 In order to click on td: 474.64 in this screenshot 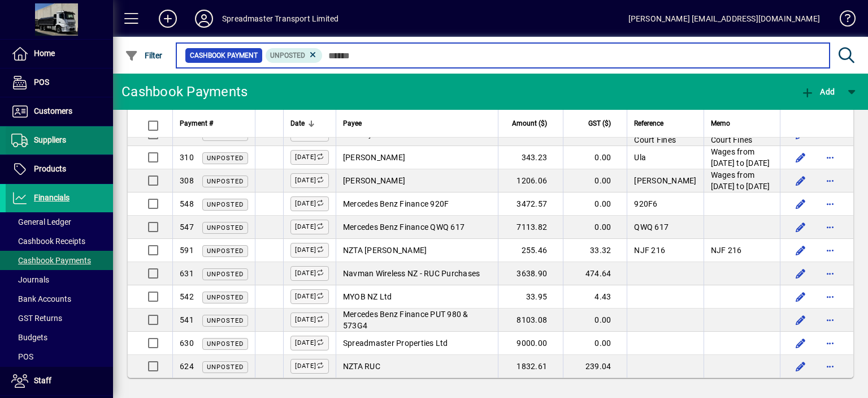, I will do `click(594, 273)`.